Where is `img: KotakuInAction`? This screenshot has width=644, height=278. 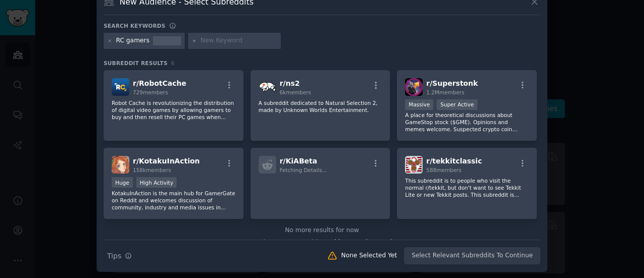
img: KotakuInAction is located at coordinates (120, 164).